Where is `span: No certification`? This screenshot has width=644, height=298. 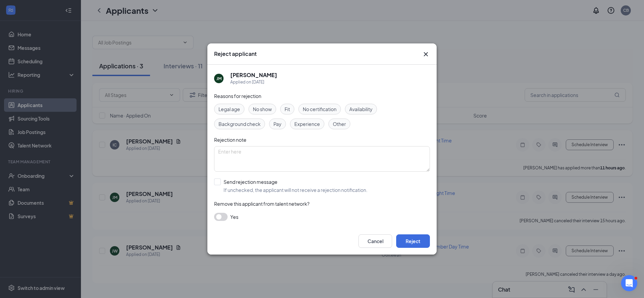
span: No certification is located at coordinates (320, 109).